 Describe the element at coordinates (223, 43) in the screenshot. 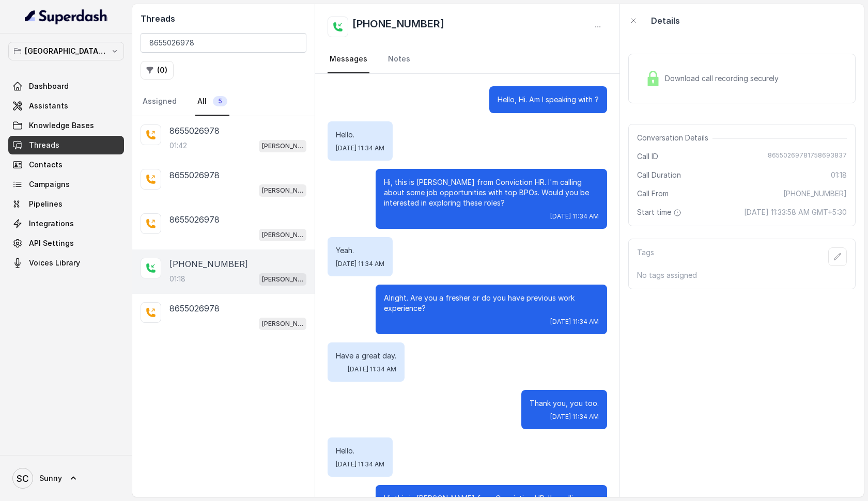

I see `input: Search by Call ID or Phone Number` at that location.